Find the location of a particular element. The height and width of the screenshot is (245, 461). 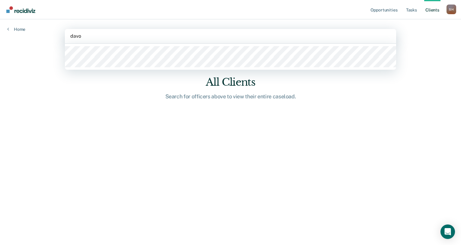

div: Search for officers above to view their entire caseload. is located at coordinates (230, 96).